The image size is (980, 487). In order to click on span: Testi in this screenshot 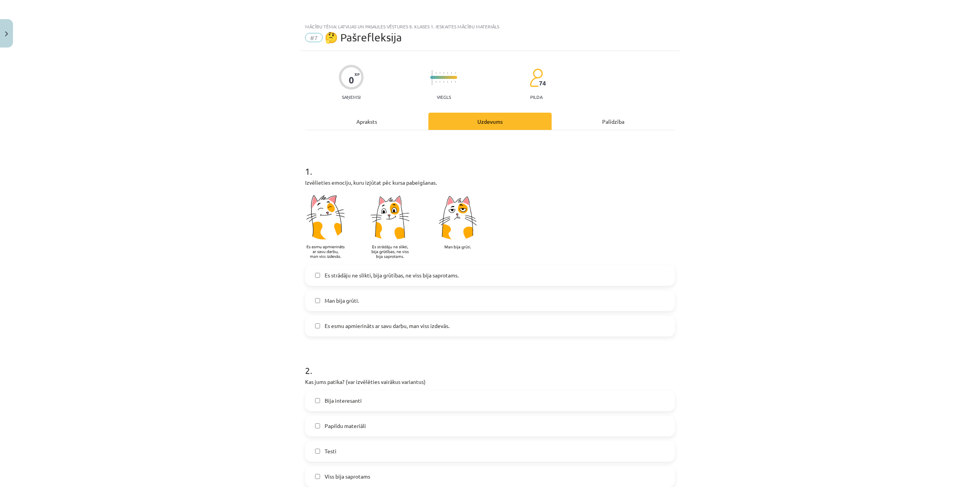, I will do `click(330, 451)`.